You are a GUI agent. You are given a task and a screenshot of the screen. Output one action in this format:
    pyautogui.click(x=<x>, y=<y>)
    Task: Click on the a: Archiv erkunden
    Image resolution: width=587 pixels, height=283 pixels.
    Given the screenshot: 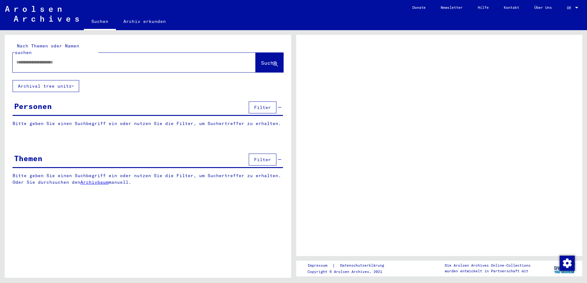 What is the action you would take?
    pyautogui.click(x=144, y=21)
    